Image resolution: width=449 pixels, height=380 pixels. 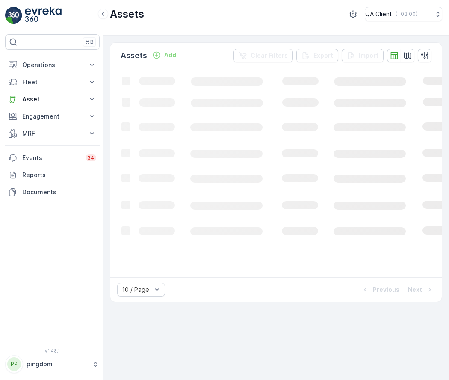 I want to click on p: Asset, so click(x=52, y=99).